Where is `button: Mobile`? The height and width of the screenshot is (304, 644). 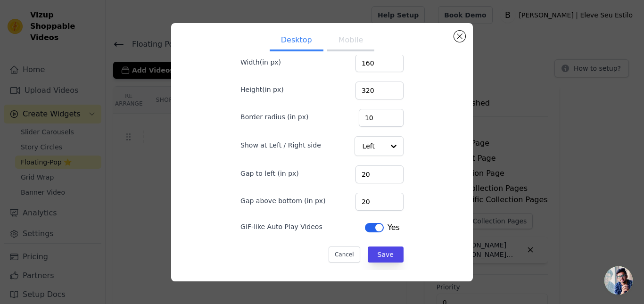 button: Mobile is located at coordinates (351, 41).